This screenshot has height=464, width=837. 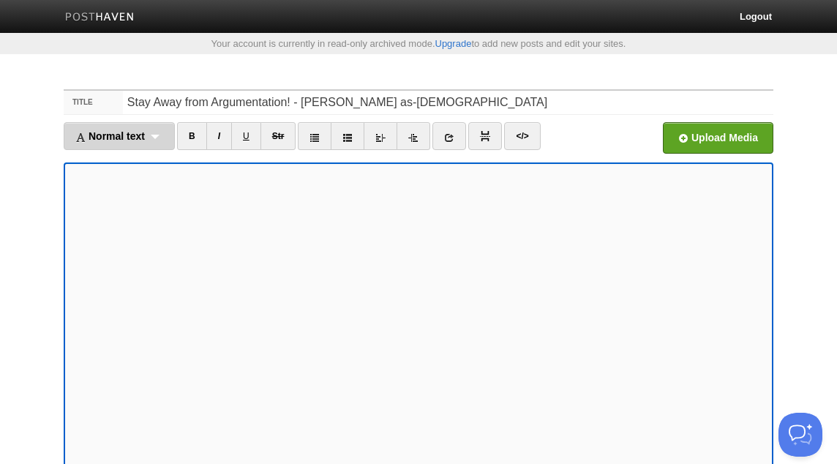 I want to click on del: Str, so click(x=278, y=136).